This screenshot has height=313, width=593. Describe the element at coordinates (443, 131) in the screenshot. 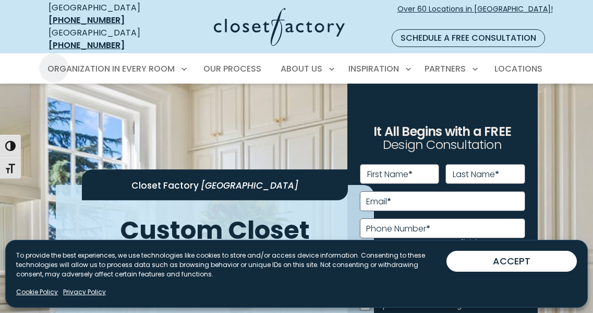

I see `span: It All Begins with a FREE` at that location.